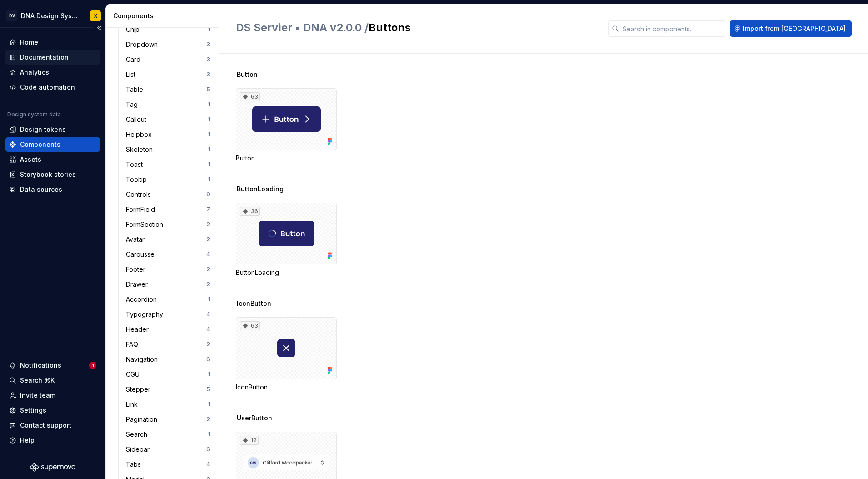 The width and height of the screenshot is (868, 479). Describe the element at coordinates (132, 75) in the screenshot. I see `div: List` at that location.